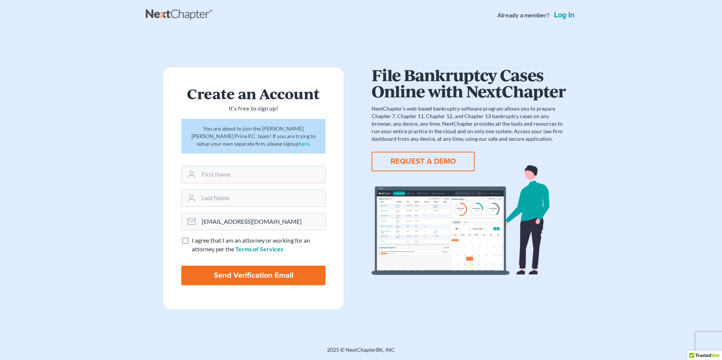 Image resolution: width=722 pixels, height=360 pixels. Describe the element at coordinates (469, 220) in the screenshot. I see `img: dashboard-867a026336fddd4d87f0941869007d5e2a59e2bc3a7d80a2916e9f42c0117099.svg` at that location.